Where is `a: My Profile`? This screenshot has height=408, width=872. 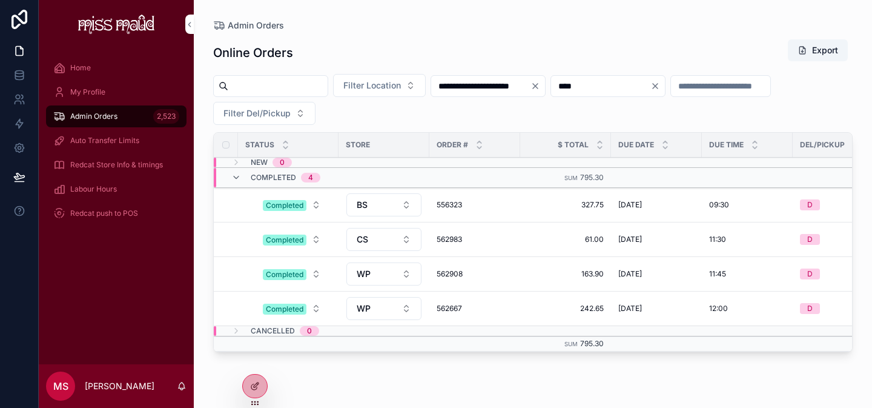
a: My Profile is located at coordinates (116, 92).